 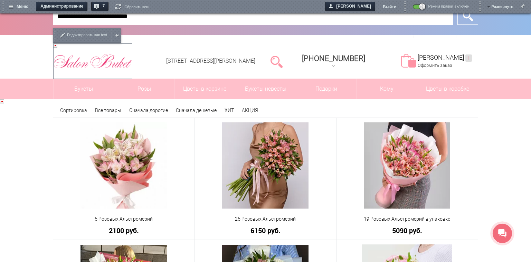 What do you see at coordinates (93, 61) in the screenshot?
I see `img: Цветы Нижний Новгород` at bounding box center [93, 61].